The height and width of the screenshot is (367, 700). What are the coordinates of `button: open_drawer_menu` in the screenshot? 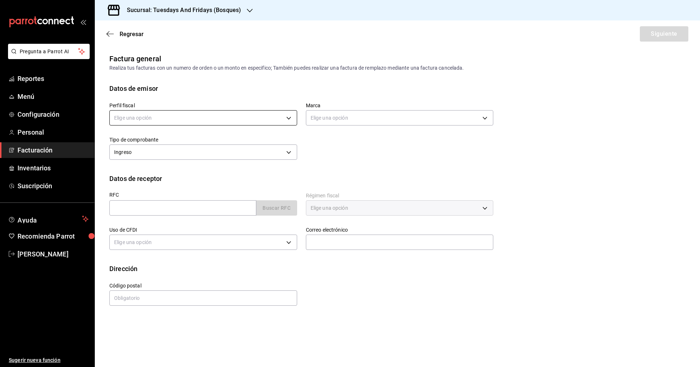 It's located at (83, 22).